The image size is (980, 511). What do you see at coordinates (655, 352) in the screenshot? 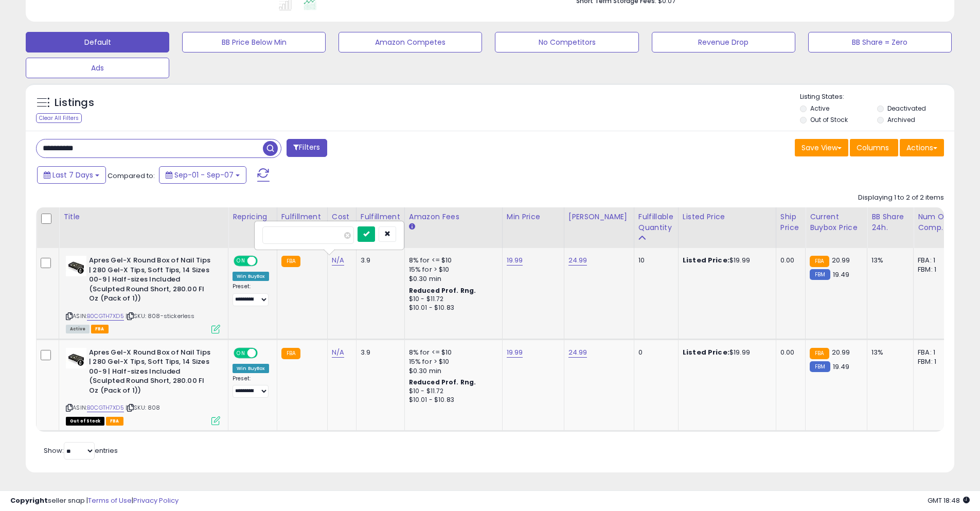
I see `div: 0` at bounding box center [655, 352].